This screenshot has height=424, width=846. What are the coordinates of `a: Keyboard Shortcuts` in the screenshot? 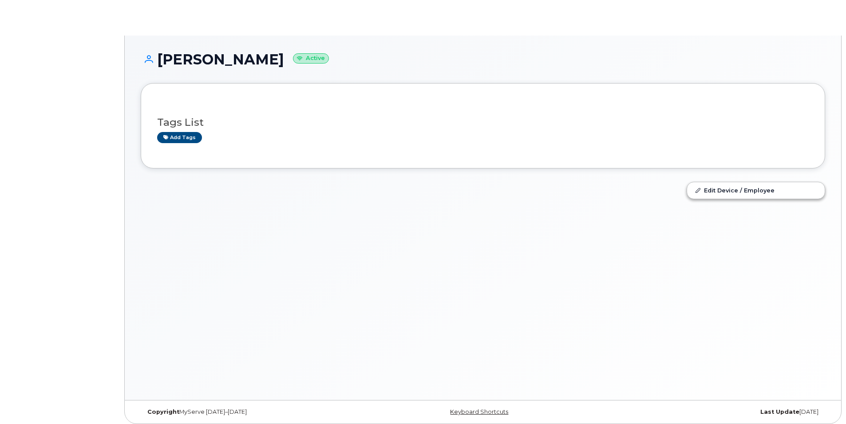 It's located at (479, 411).